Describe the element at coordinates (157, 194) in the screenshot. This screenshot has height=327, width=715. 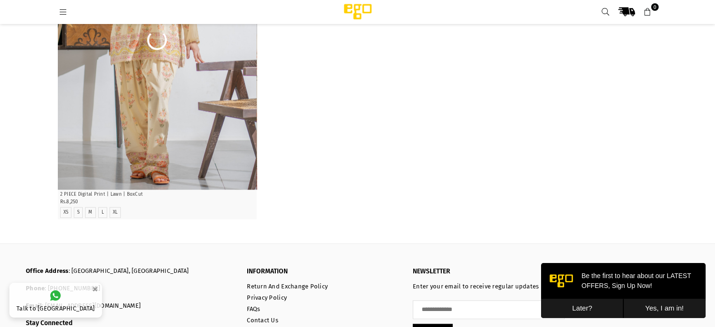
I see `p: 2 PIECE Digital Print | Lawn | BoxCut` at that location.